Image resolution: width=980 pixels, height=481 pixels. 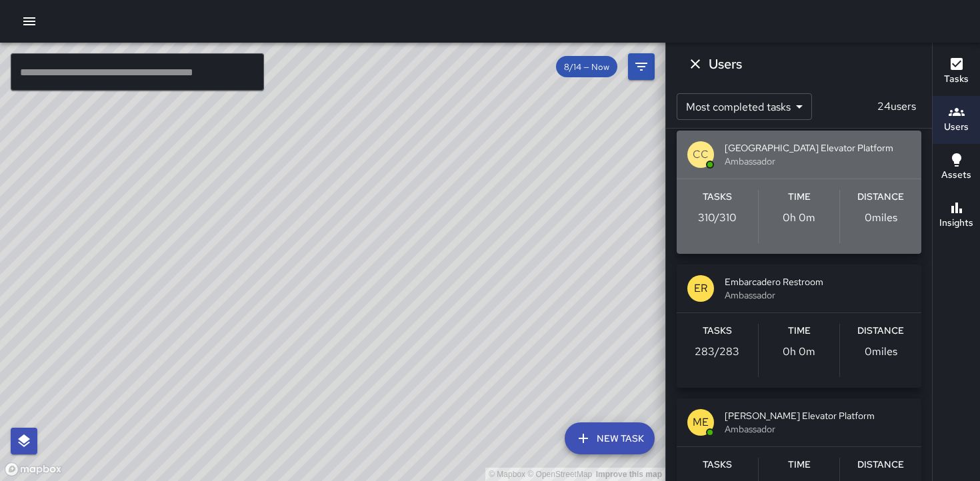 What do you see at coordinates (717, 218) in the screenshot?
I see `p: 310 / 310` at bounding box center [717, 218].